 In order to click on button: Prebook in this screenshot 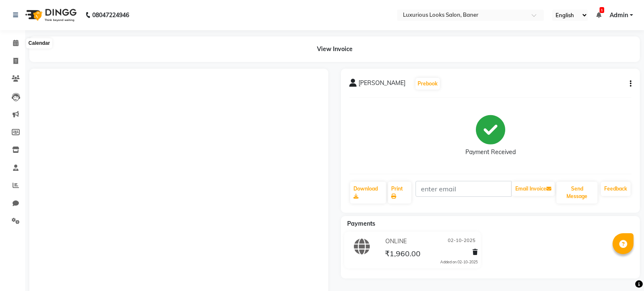, I will do `click(427, 84)`.